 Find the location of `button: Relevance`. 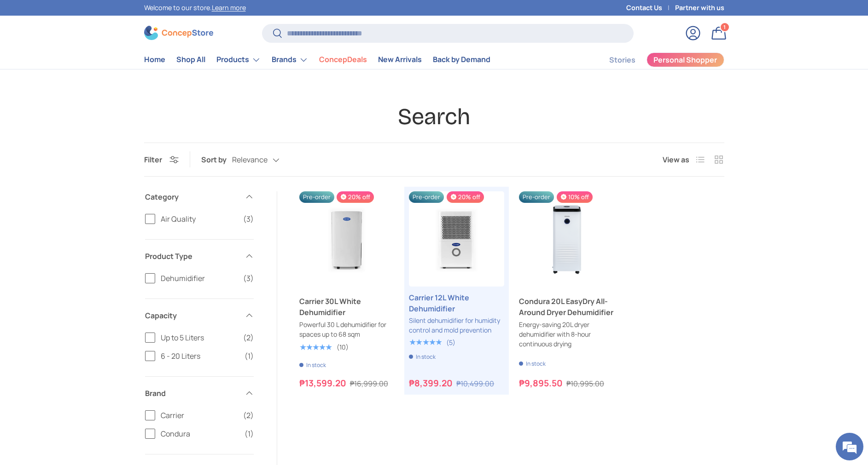

button: Relevance is located at coordinates (265, 160).